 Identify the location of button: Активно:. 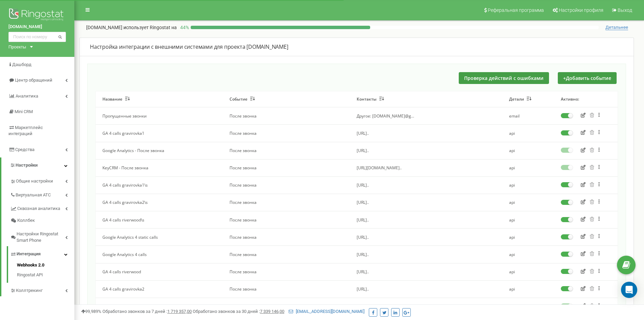
(570, 99).